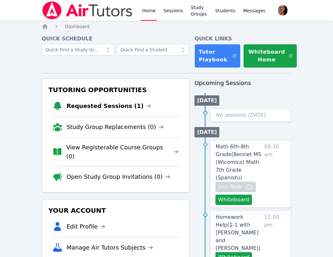 This screenshot has height=257, width=333. Describe the element at coordinates (236, 187) in the screenshot. I see `button: Join Now` at that location.